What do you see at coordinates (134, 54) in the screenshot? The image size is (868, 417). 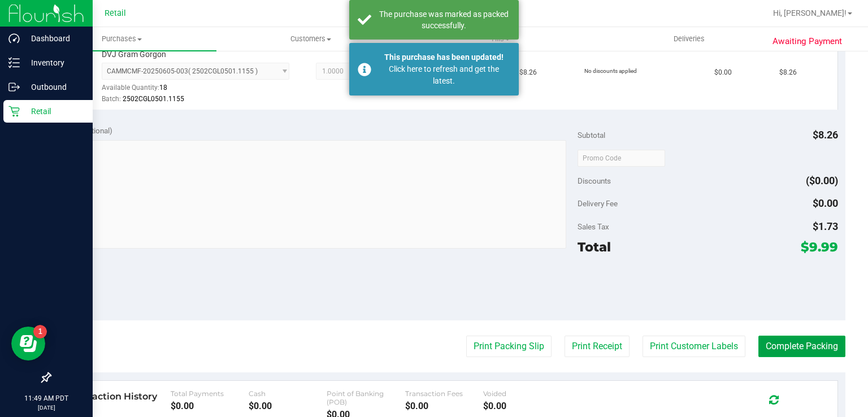 I see `span: DVJ Gram Gorgon` at bounding box center [134, 54].